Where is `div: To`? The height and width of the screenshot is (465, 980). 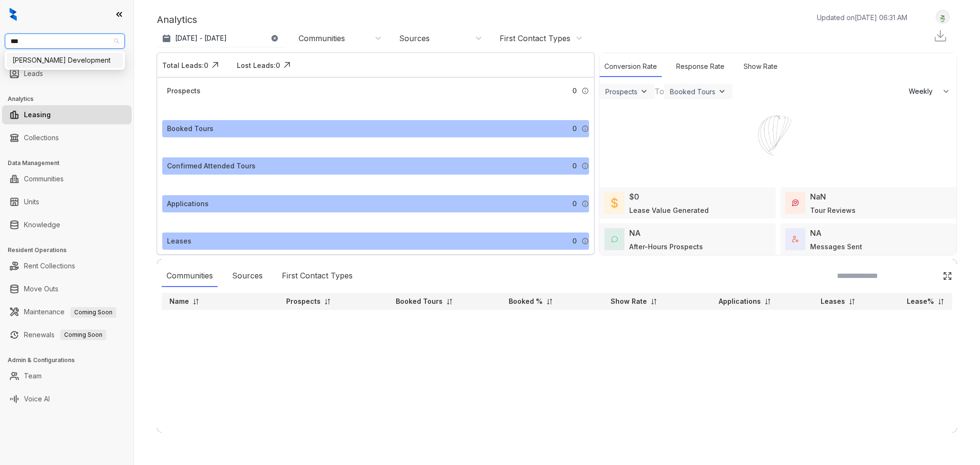
div: To is located at coordinates (659, 91).